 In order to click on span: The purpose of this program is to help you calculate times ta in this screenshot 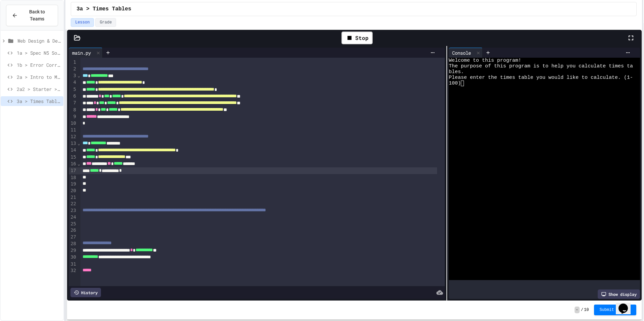, I will do `click(541, 66)`.